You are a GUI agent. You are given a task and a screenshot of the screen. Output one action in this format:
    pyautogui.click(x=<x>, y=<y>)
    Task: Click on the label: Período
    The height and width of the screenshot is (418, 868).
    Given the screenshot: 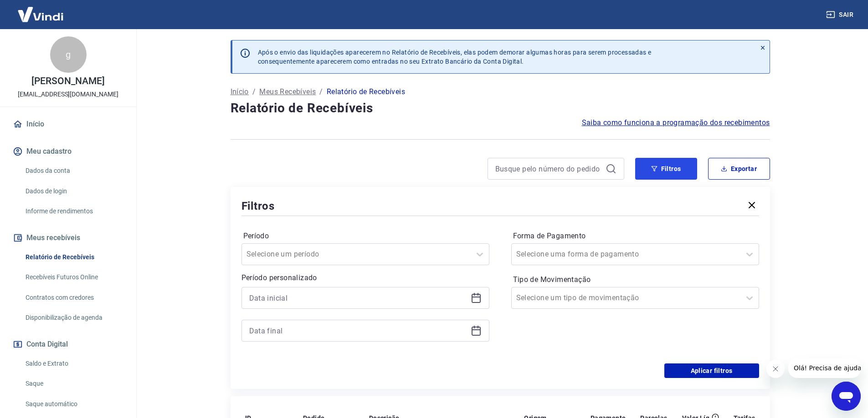 What is the action you would take?
    pyautogui.click(x=366, y=236)
    